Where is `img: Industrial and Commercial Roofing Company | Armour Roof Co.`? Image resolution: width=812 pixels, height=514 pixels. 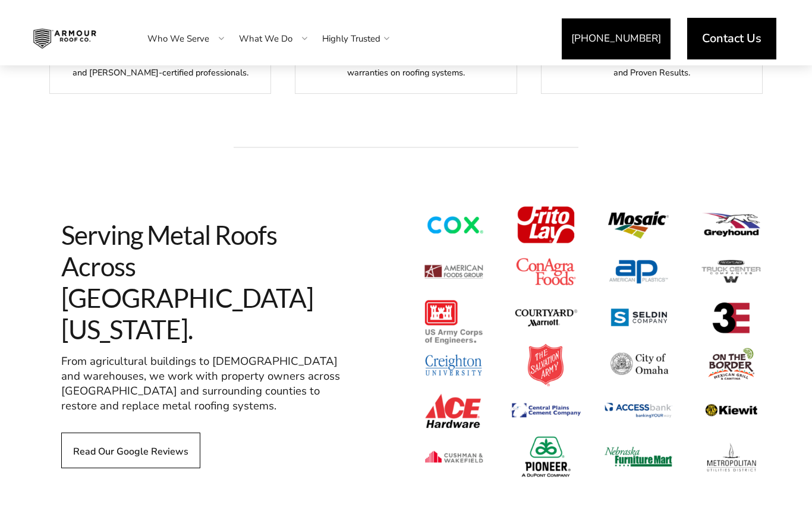
img: Industrial and Commercial Roofing Company | Armour Roof Co. is located at coordinates (64, 39).